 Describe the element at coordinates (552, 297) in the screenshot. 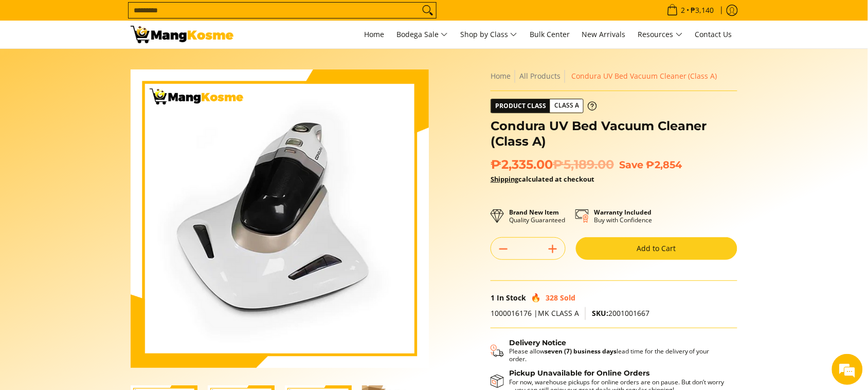

I see `span: 328` at that location.